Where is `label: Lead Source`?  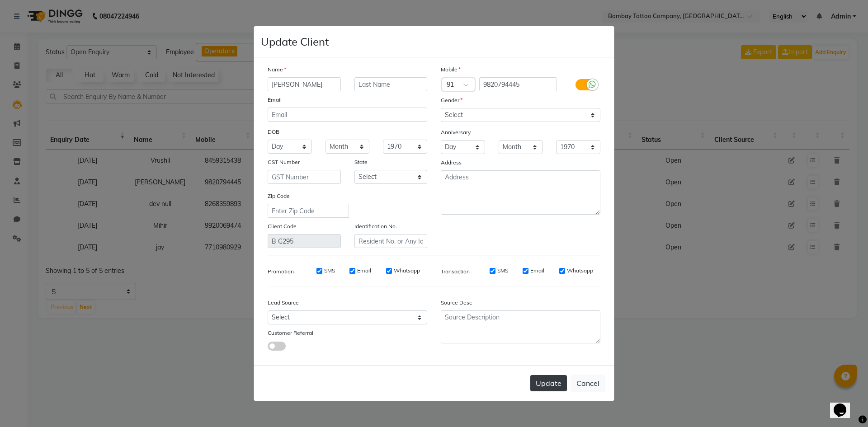
label: Lead Source is located at coordinates (283, 303).